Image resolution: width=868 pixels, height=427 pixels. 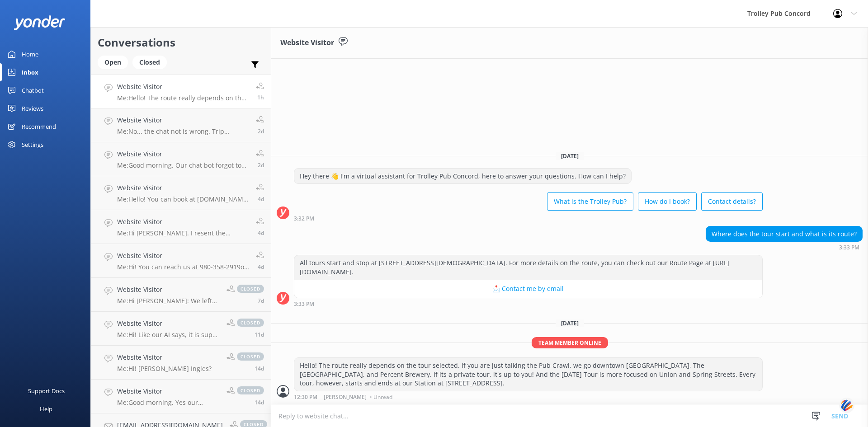 What do you see at coordinates (528, 374) in the screenshot?
I see `div: Hello! The route really depends on the tour selected. If you are just talking the Pub Crawl, we g...` at bounding box center [528, 374].